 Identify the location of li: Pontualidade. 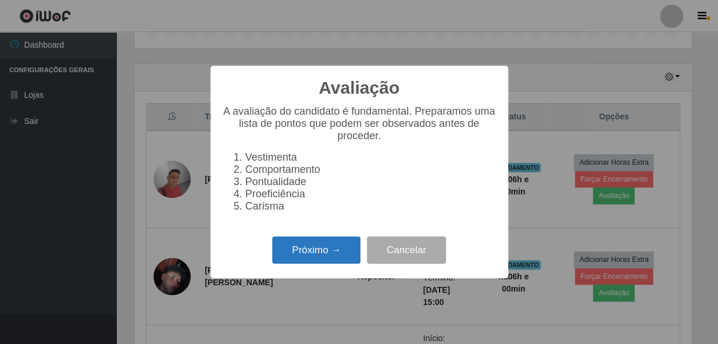
(371, 181).